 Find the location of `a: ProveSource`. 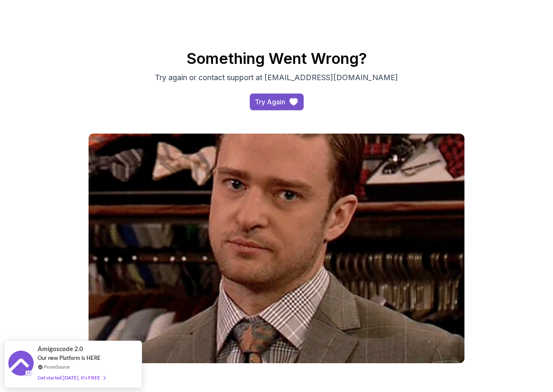

a: ProveSource is located at coordinates (57, 367).